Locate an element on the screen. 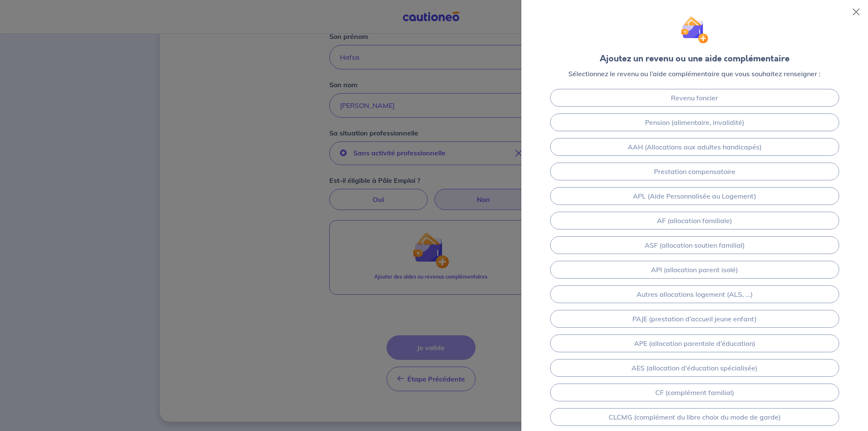  a: AAH (Allocations aux adultes handicapés) is located at coordinates (695, 147).